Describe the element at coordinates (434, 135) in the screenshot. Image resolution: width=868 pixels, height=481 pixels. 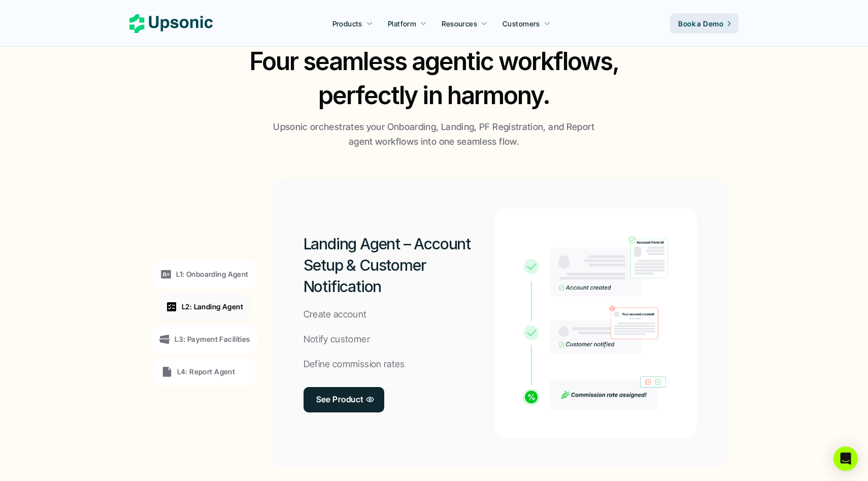
I see `p: Upsonic orchestrates your Onboarding, Landing, PF Registration, and Report agent workflows into o...` at that location.